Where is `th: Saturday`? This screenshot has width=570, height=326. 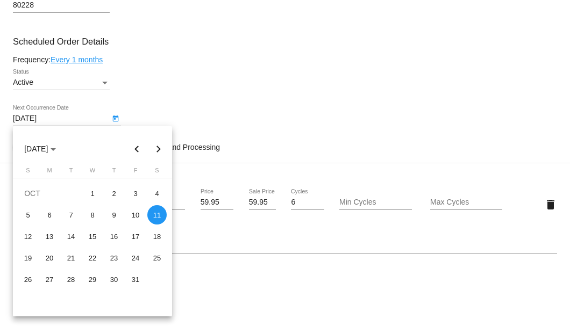
th: Saturday is located at coordinates (157, 172).